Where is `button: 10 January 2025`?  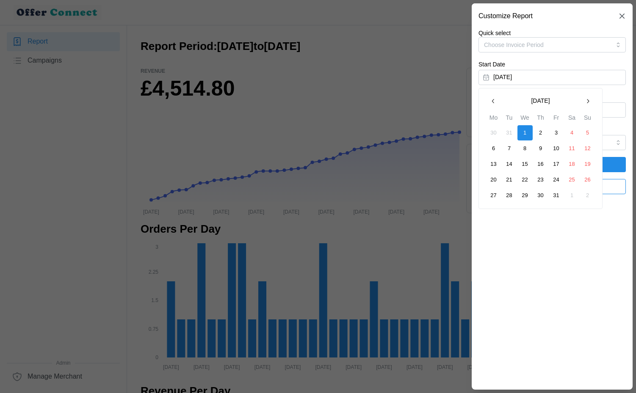 button: 10 January 2025 is located at coordinates (557, 149).